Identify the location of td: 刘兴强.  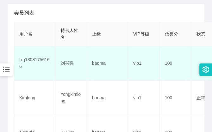
(71, 63).